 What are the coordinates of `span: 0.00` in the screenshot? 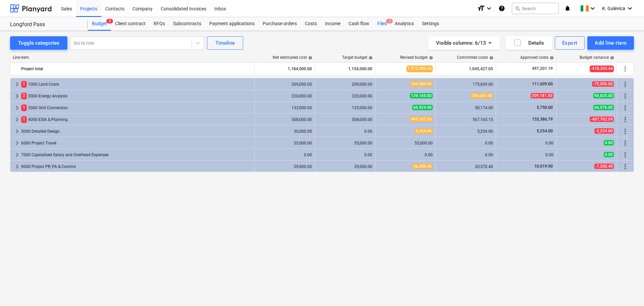 It's located at (609, 155).